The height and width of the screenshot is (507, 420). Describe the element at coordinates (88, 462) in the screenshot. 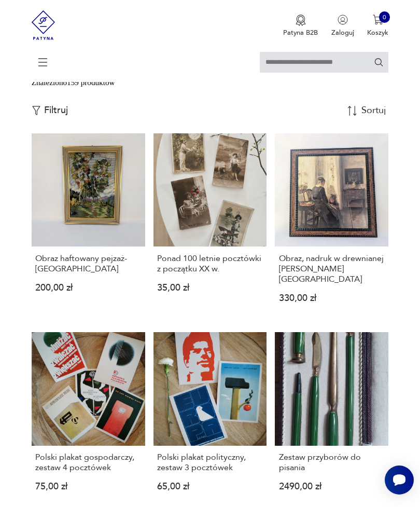

I see `h3: Polski plakat gospodarczy, zestaw 4 pocztówek` at that location.